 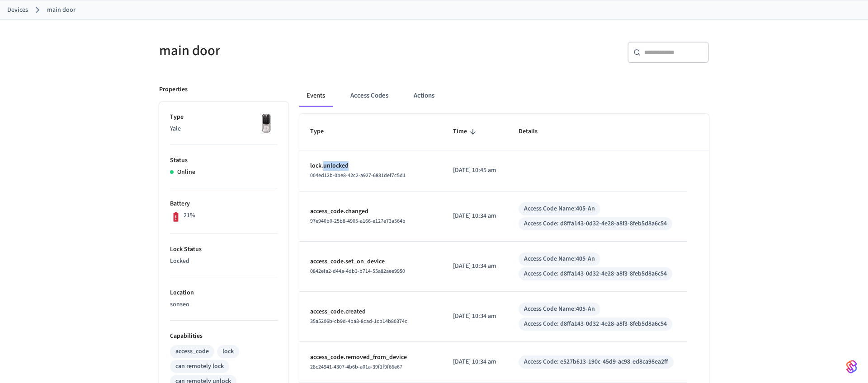 I want to click on p: Battery, so click(x=224, y=204).